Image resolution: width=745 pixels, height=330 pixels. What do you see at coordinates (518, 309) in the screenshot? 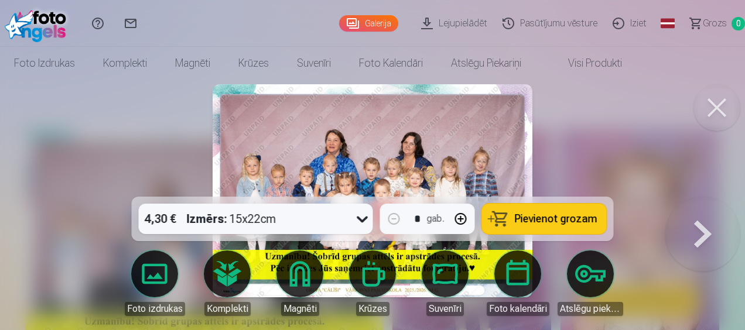
I see `div: Foto kalendāri` at bounding box center [518, 309].